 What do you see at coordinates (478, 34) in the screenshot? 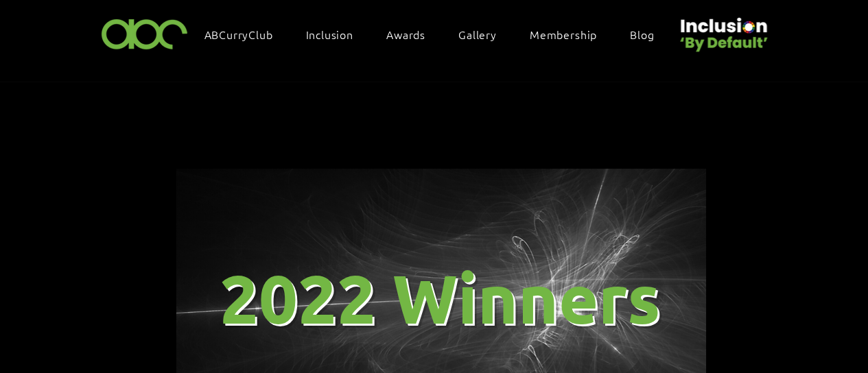
I see `span: Gallery` at bounding box center [478, 34].